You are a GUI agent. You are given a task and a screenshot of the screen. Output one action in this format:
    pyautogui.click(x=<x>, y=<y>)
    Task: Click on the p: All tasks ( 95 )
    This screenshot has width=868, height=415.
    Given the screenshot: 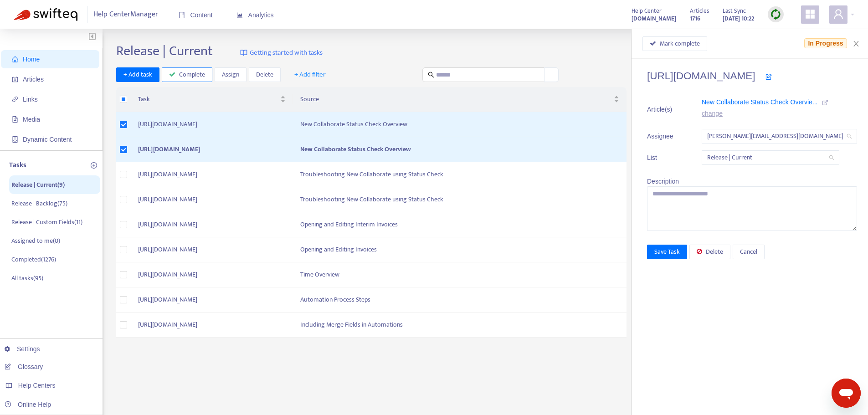 What is the action you would take?
    pyautogui.click(x=28, y=279)
    